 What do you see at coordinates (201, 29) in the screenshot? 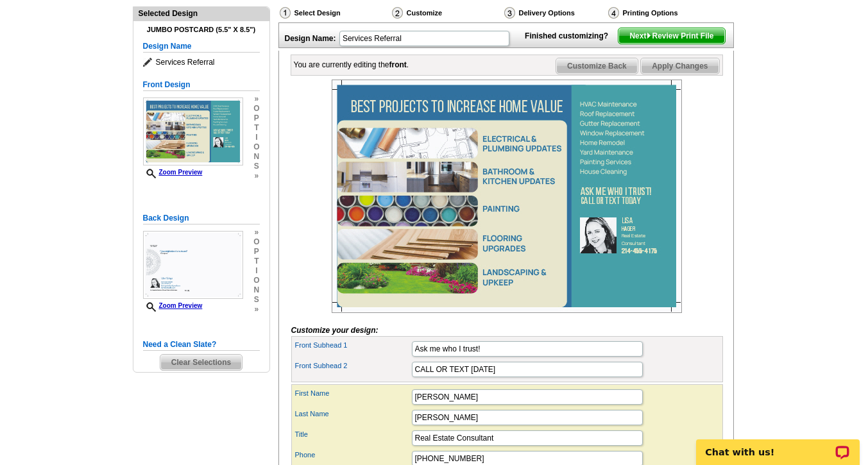
I see `h4: Jumbo Postcard (5.5" x 8.5")` at bounding box center [201, 29].